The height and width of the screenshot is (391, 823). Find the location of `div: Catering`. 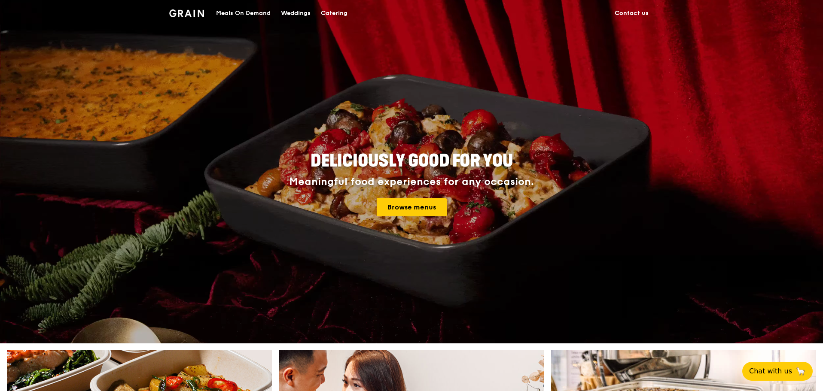

div: Catering is located at coordinates (334, 13).